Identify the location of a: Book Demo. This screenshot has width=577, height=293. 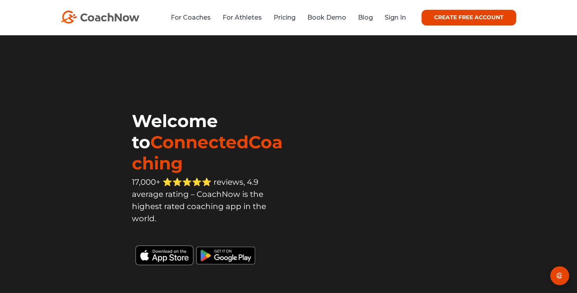
(327, 17).